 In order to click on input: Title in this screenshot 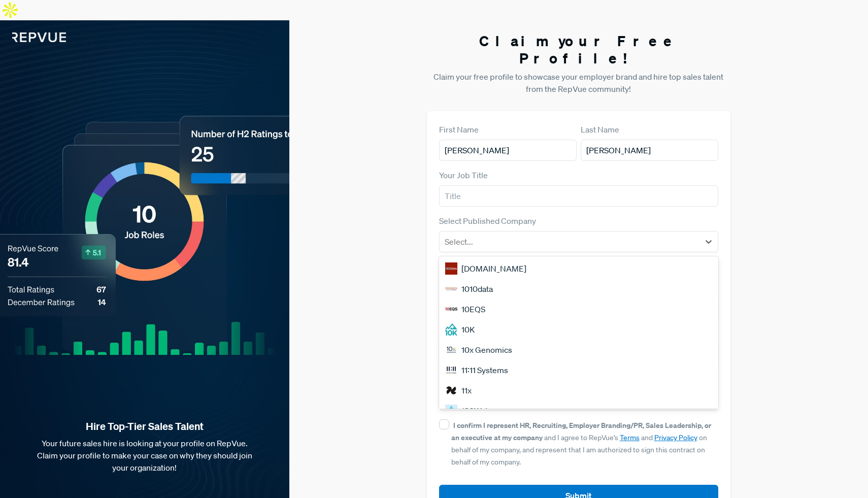, I will do `click(578, 196)`.